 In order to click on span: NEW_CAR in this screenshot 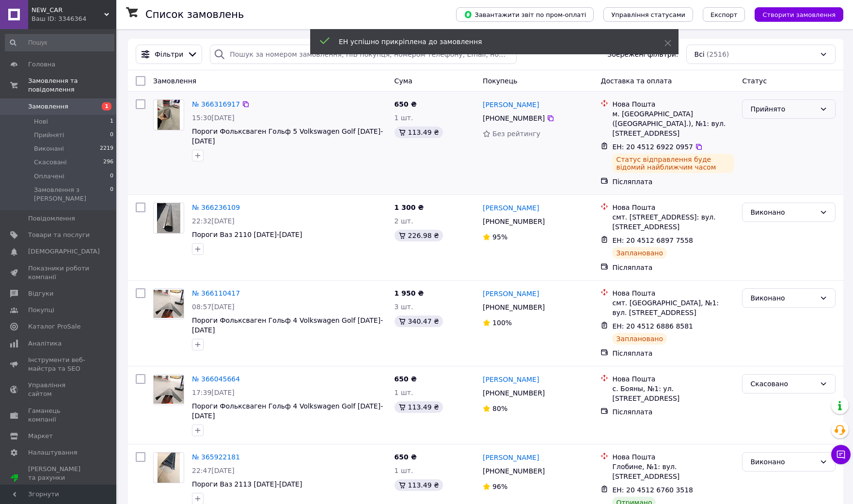, I will do `click(68, 10)`.